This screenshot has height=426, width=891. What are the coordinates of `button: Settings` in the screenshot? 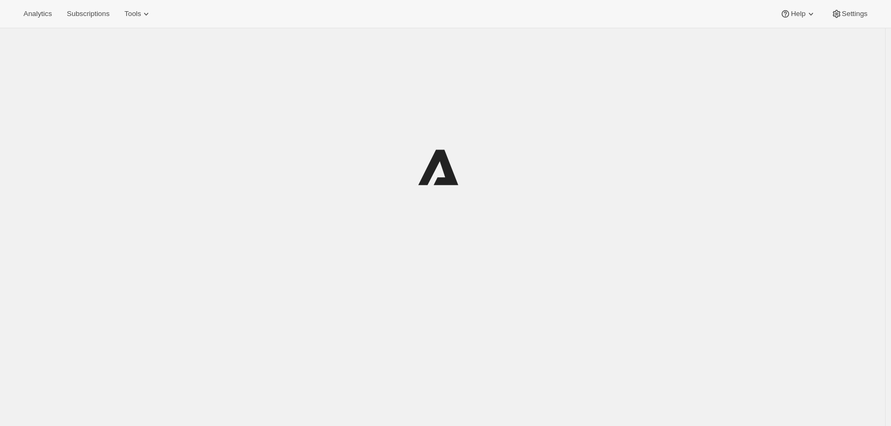 It's located at (850, 14).